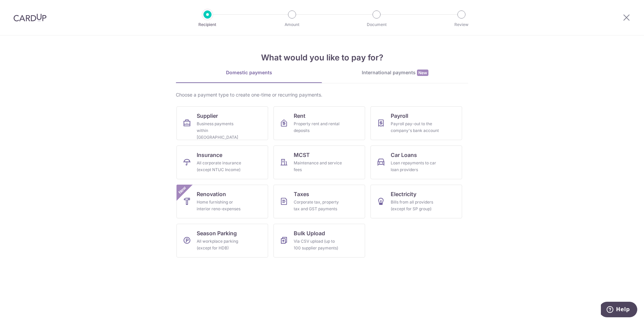  I want to click on span: Payroll, so click(399, 115).